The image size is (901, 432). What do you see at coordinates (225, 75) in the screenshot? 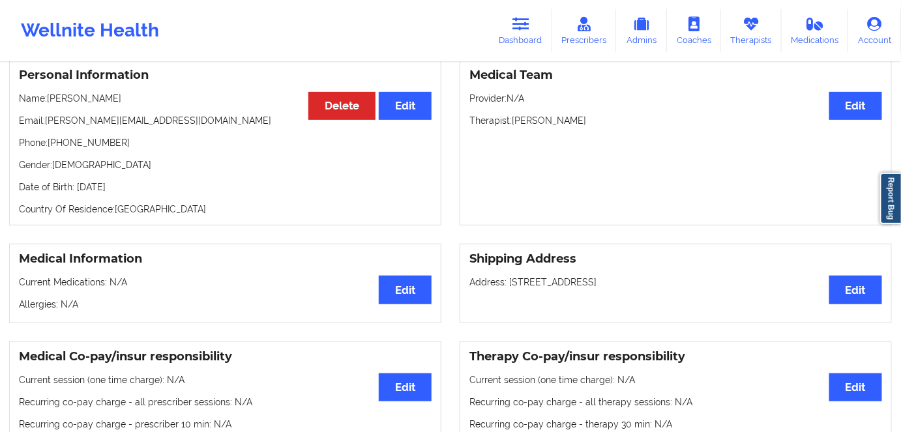
I see `h3: Personal Information` at bounding box center [225, 75].